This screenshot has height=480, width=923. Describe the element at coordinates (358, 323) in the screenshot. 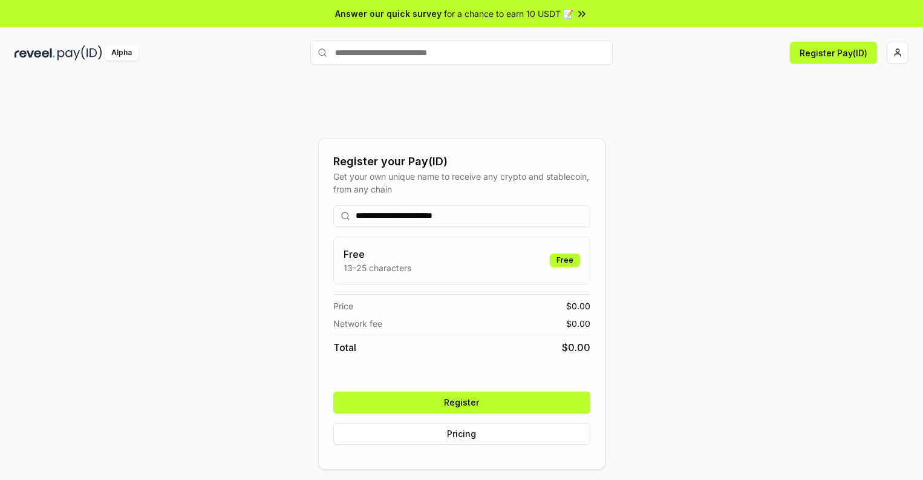

I see `span: Network fee` at that location.